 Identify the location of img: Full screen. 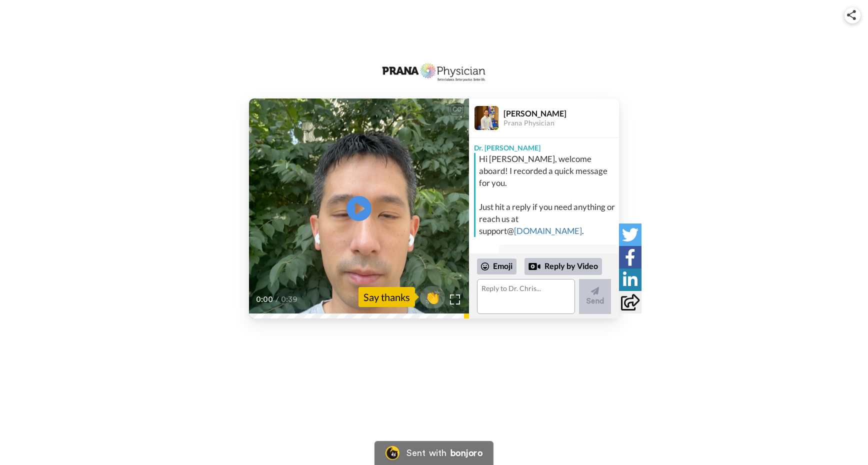
(455, 300).